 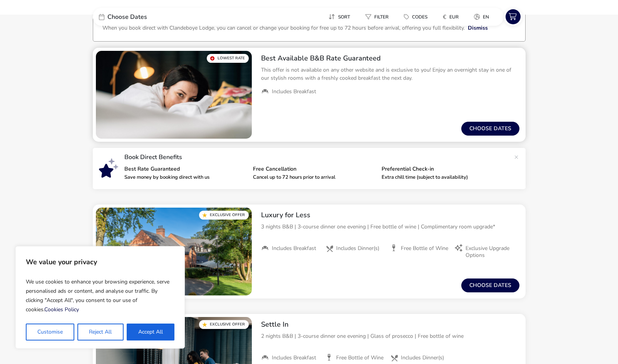 What do you see at coordinates (314, 177) in the screenshot?
I see `p: Cancel up to 72 hours prior to arrival` at bounding box center [314, 177].